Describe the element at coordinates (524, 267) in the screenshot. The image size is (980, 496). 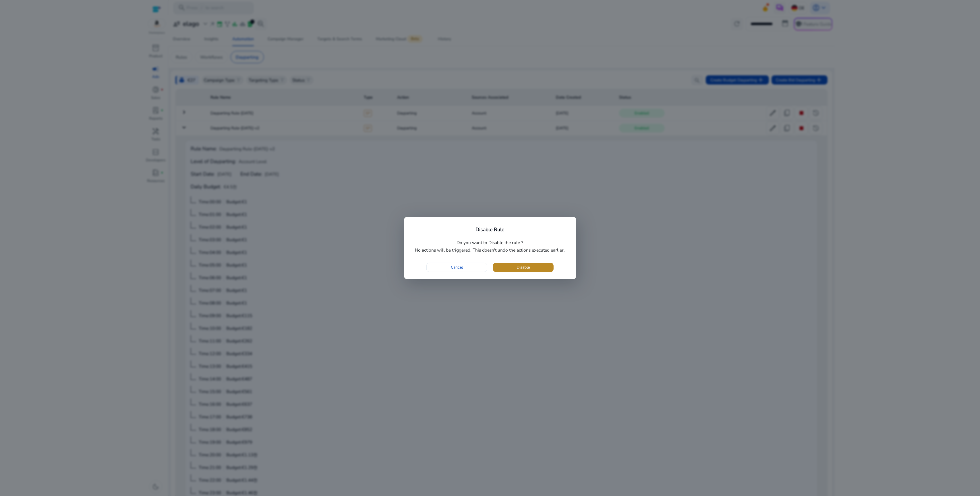
I see `button: Disable` at that location.